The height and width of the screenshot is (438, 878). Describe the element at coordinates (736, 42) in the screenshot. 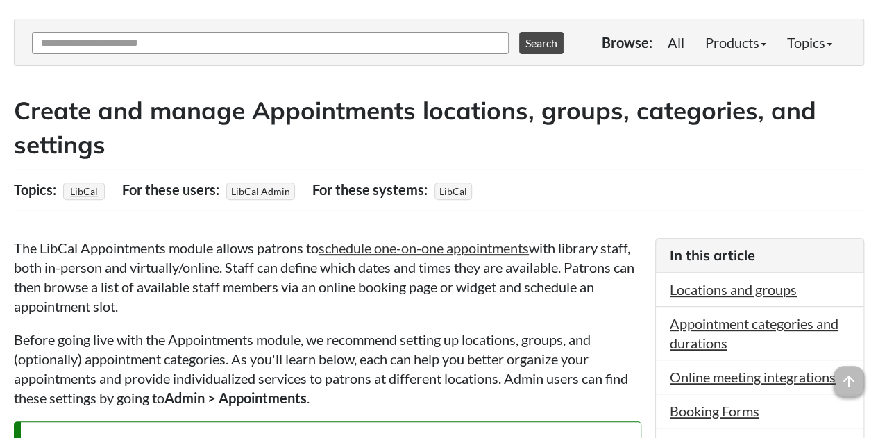

I see `a: Products` at that location.